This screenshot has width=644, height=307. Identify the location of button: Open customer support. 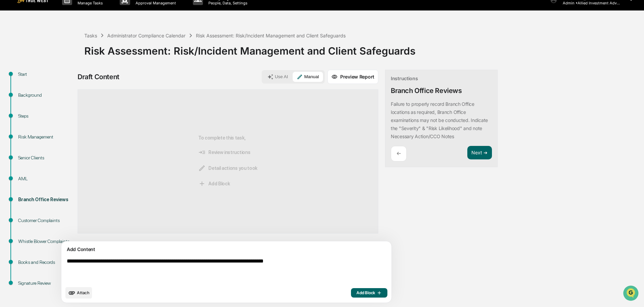
(8, 8).